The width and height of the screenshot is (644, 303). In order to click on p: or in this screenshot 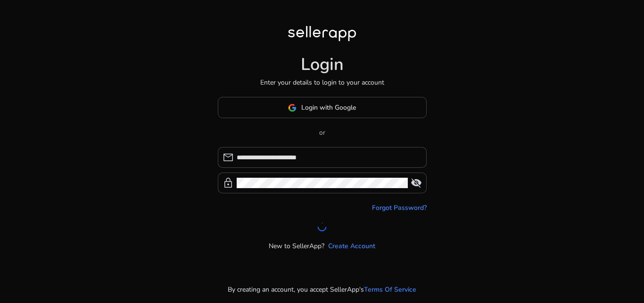, I will do `click(322, 132)`.